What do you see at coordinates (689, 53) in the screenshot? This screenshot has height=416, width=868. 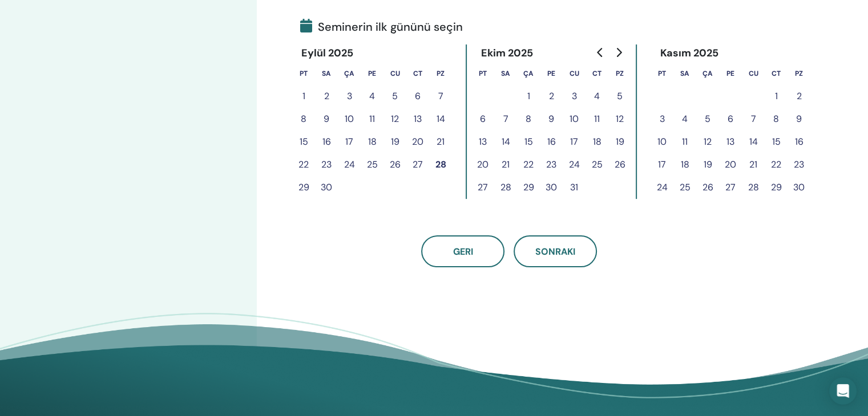 I see `div: Kasım 2025` at bounding box center [689, 53].